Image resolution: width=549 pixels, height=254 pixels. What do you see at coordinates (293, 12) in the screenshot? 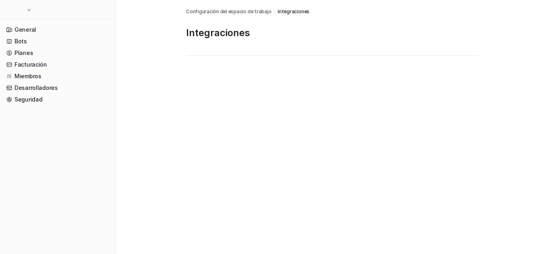
I see `a: Integraciones` at bounding box center [293, 12].